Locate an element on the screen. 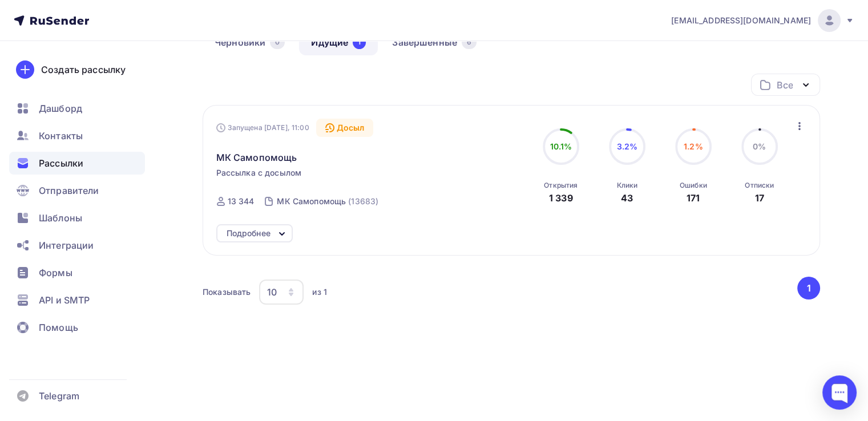 This screenshot has width=868, height=421. div: Все is located at coordinates (785, 85).